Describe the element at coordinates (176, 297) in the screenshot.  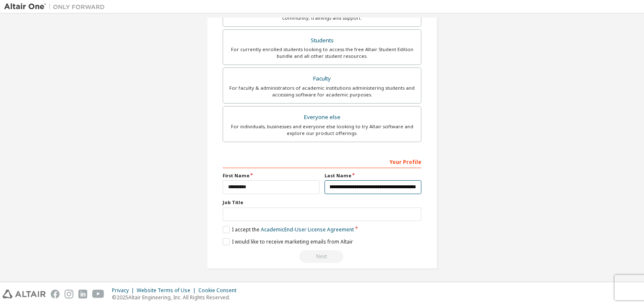
I see `p: © 2025 Altair Engineering, Inc. All Rights Reserved.` at that location.